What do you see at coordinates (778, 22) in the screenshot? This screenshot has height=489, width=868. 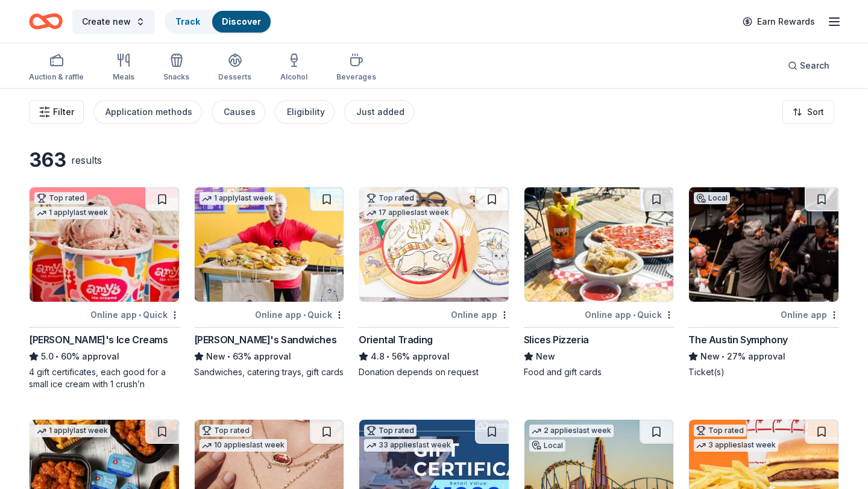 I see `a: Earn Rewards` at bounding box center [778, 22].